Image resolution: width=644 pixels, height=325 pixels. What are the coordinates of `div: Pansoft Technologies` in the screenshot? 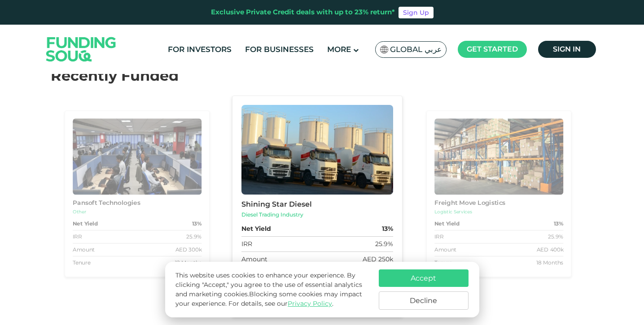 It's located at (136, 203).